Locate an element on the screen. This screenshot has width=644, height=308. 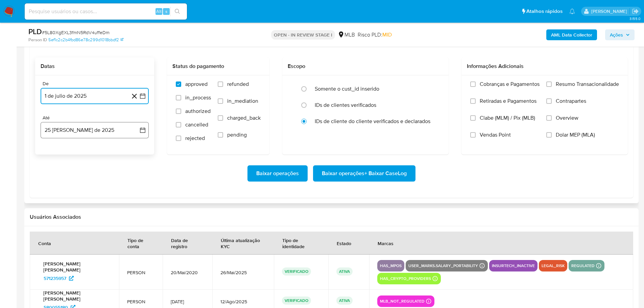
p: lucas.portella@mercadolivre.com is located at coordinates (610, 11).